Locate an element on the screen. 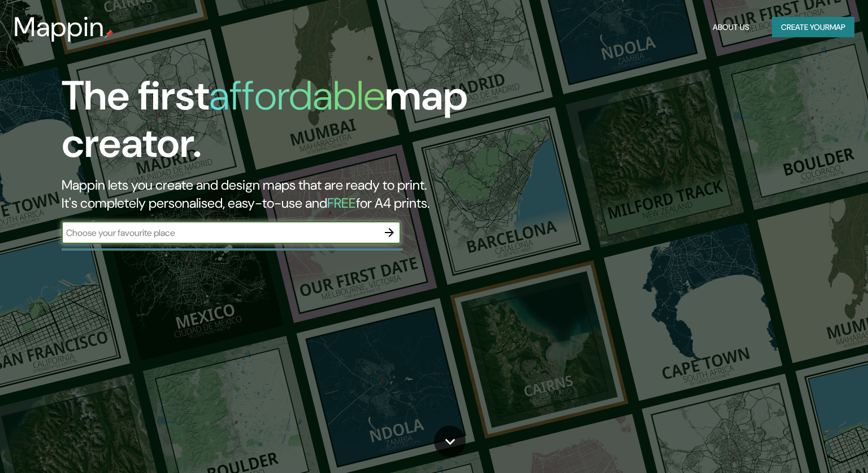 The image size is (868, 473). img: mappin-pin is located at coordinates (109, 34).